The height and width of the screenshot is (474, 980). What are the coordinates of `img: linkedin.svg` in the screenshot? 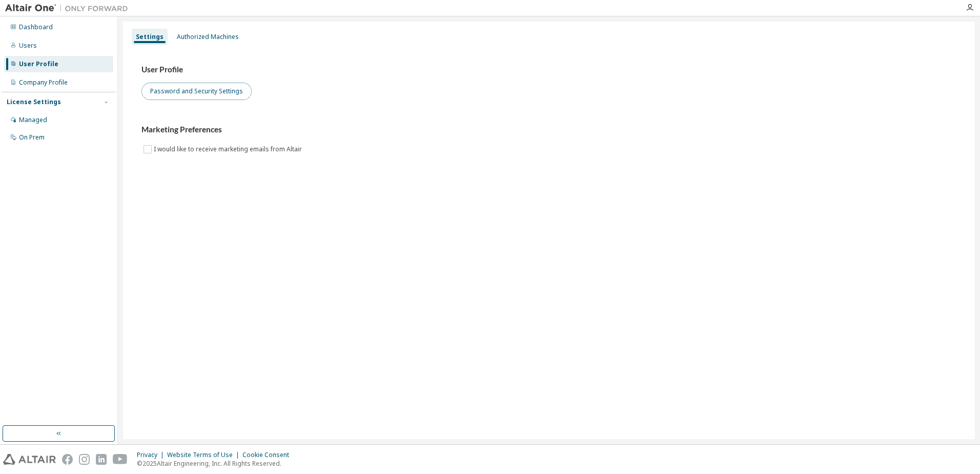 It's located at (101, 459).